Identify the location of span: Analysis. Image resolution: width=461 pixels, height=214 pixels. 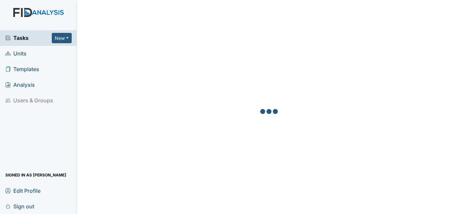
(20, 85).